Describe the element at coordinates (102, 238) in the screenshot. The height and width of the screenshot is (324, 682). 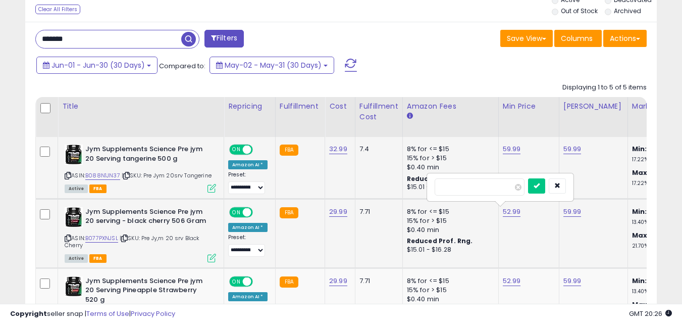
I see `a: B077PXNJSL` at that location.